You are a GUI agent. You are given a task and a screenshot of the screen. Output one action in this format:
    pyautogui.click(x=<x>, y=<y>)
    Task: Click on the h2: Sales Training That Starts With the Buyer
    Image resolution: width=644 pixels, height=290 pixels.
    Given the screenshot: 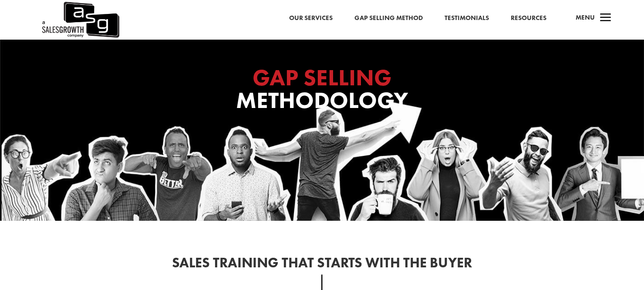 What is the action you would take?
    pyautogui.click(x=322, y=265)
    